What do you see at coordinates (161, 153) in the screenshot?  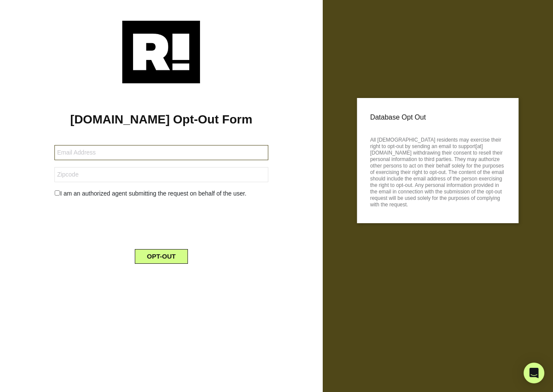 I see `input: Email Address` at bounding box center [161, 153].